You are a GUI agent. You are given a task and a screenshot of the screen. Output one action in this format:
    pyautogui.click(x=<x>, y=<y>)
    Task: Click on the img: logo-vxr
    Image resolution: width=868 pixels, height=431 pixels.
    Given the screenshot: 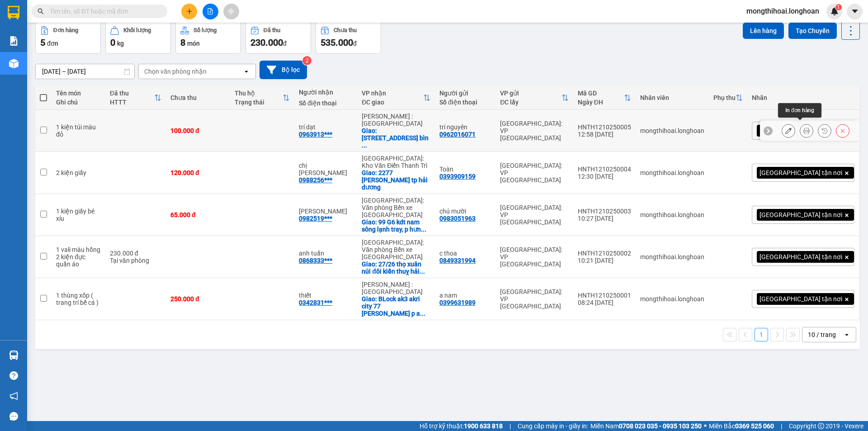 What is the action you would take?
    pyautogui.click(x=14, y=12)
    